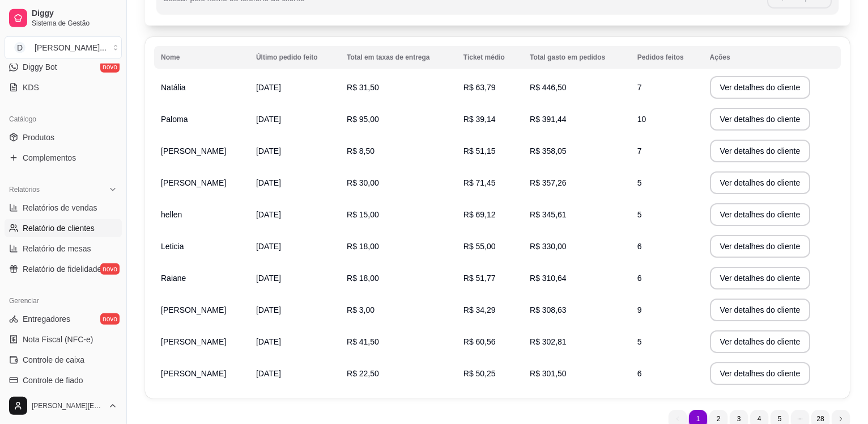  What do you see at coordinates (74, 23) in the screenshot?
I see `span: Sistema de Gestão` at bounding box center [74, 23].